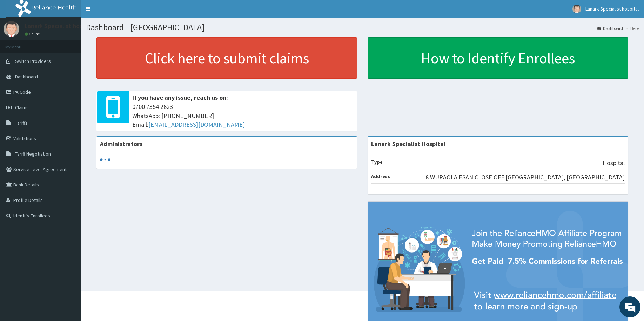  I want to click on span: Dashboard, so click(26, 77).